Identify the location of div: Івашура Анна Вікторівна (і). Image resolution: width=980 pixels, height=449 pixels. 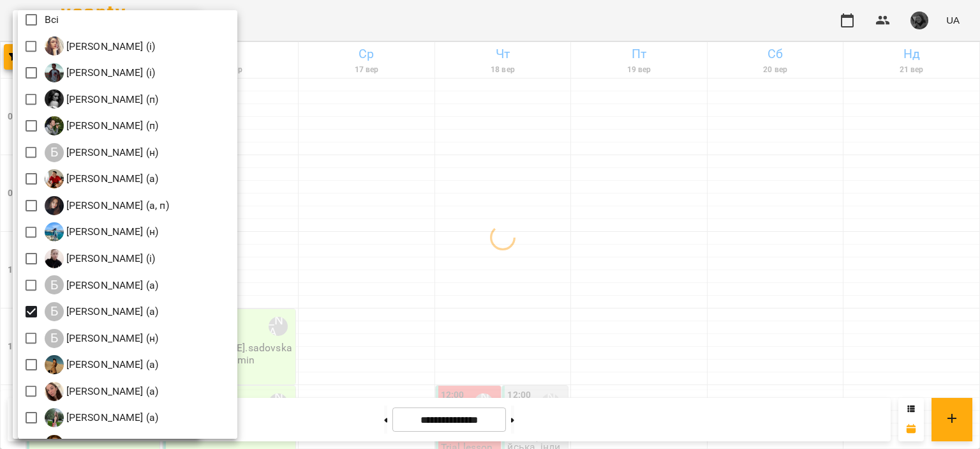
(100, 46).